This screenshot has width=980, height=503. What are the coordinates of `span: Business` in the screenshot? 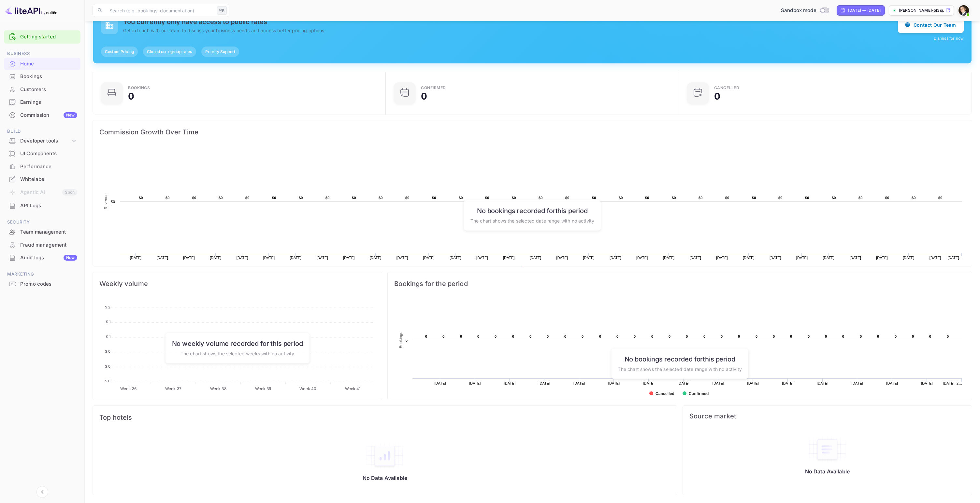 It's located at (42, 53).